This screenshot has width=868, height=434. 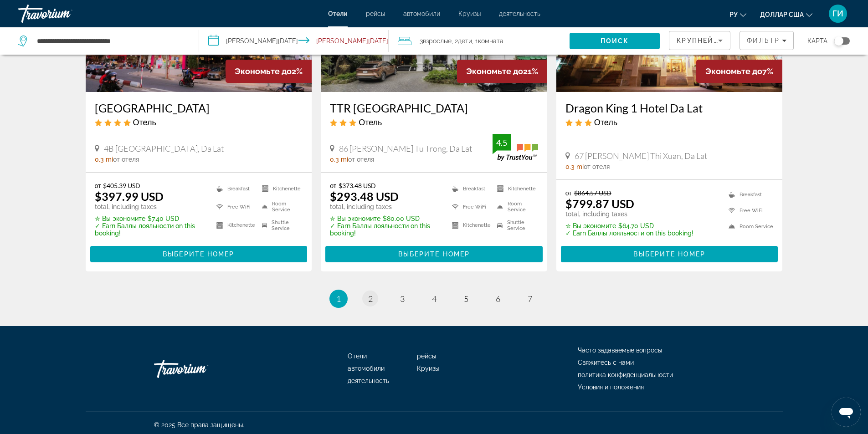 I want to click on span: 1, so click(x=339, y=299).